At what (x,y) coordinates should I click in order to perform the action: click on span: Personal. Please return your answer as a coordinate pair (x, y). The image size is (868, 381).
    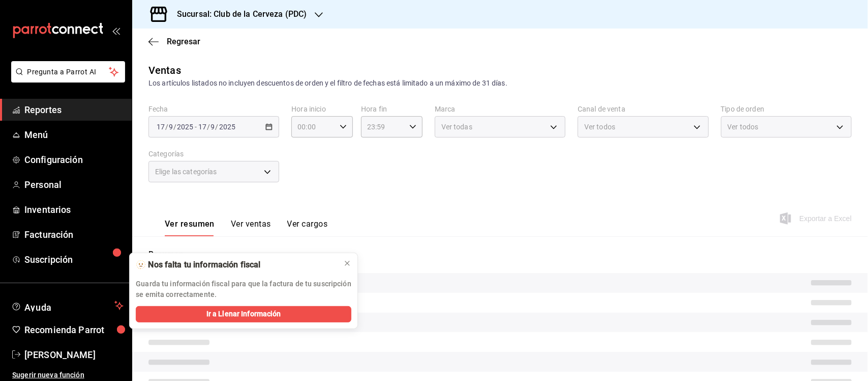
    Looking at the image, I should click on (73, 184).